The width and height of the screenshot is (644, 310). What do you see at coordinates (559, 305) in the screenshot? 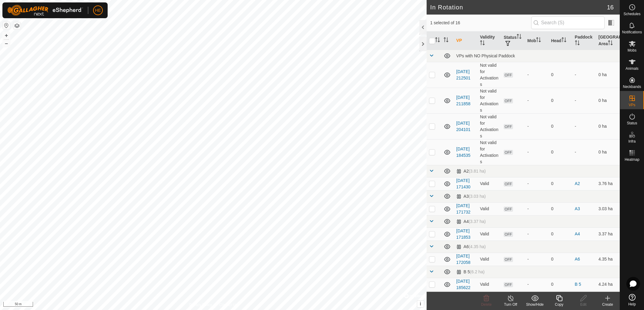
I see `div: Copy` at bounding box center [559, 305].